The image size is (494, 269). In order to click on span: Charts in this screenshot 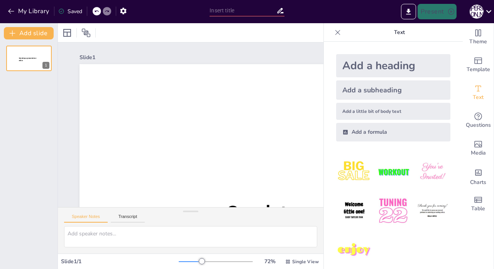, I will do `click(478, 182)`.